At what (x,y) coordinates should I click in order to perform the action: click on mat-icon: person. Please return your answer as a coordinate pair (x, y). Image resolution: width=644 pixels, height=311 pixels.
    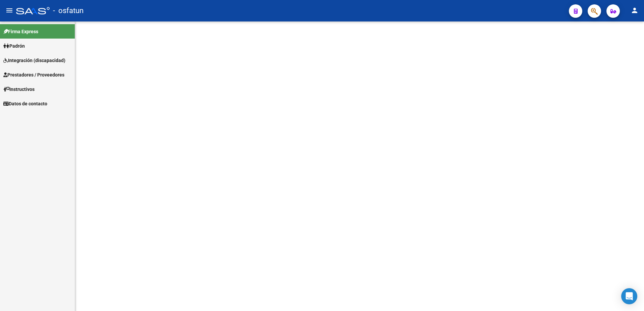
    Looking at the image, I should click on (635, 10).